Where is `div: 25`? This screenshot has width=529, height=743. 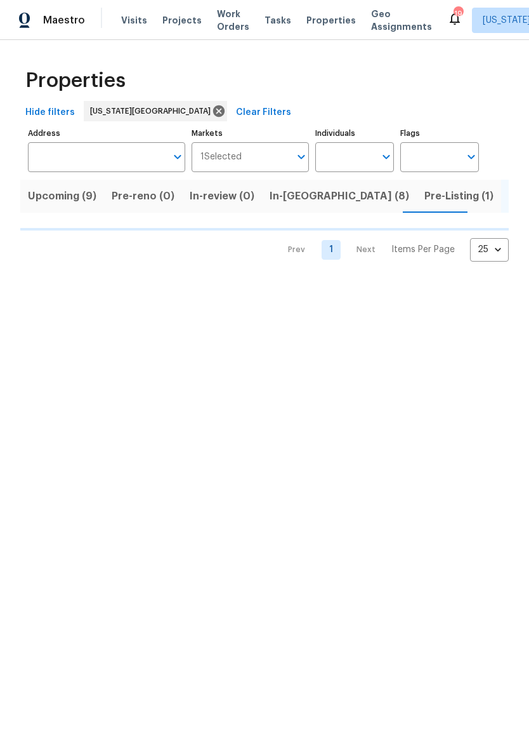
div: 25 is located at coordinates (489, 249).